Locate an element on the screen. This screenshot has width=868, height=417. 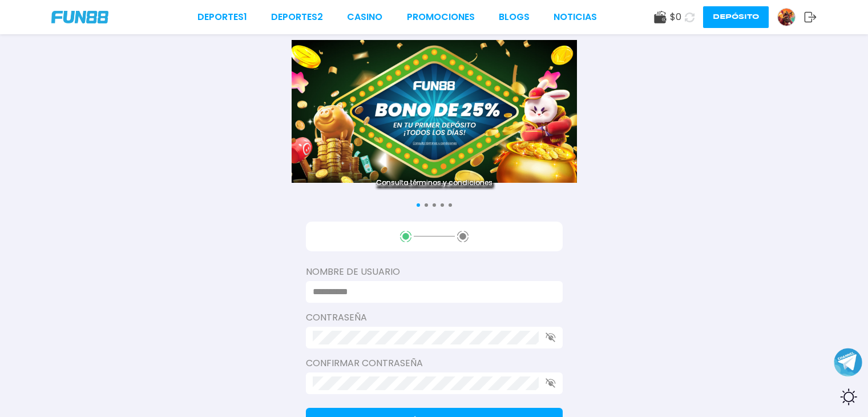
a: CASINO is located at coordinates (365, 17).